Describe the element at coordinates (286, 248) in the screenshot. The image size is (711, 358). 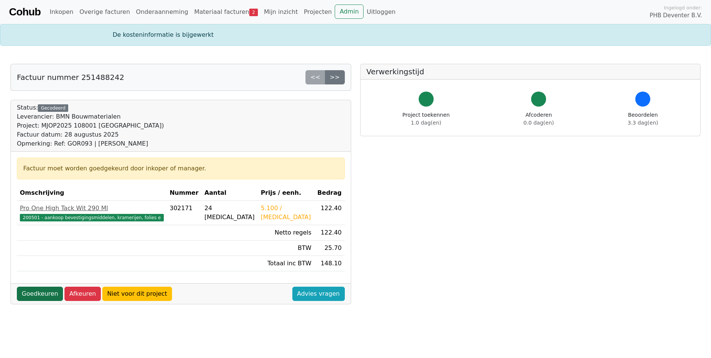
I see `td: BTW` at that location.